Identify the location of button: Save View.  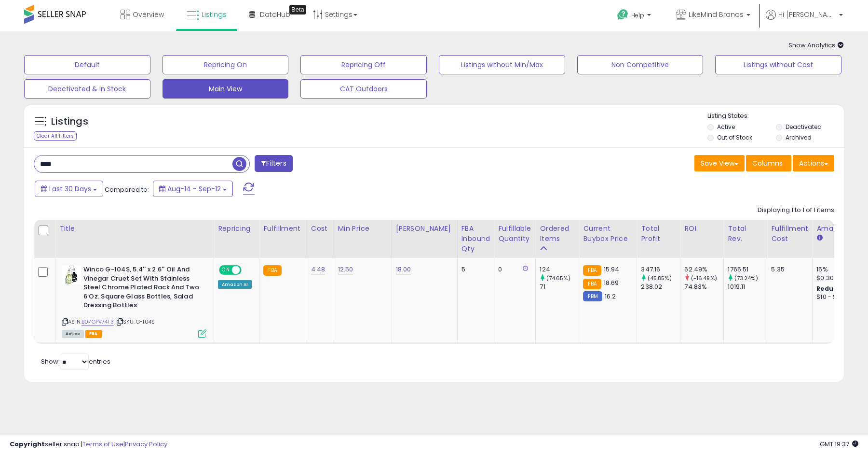
(720, 163).